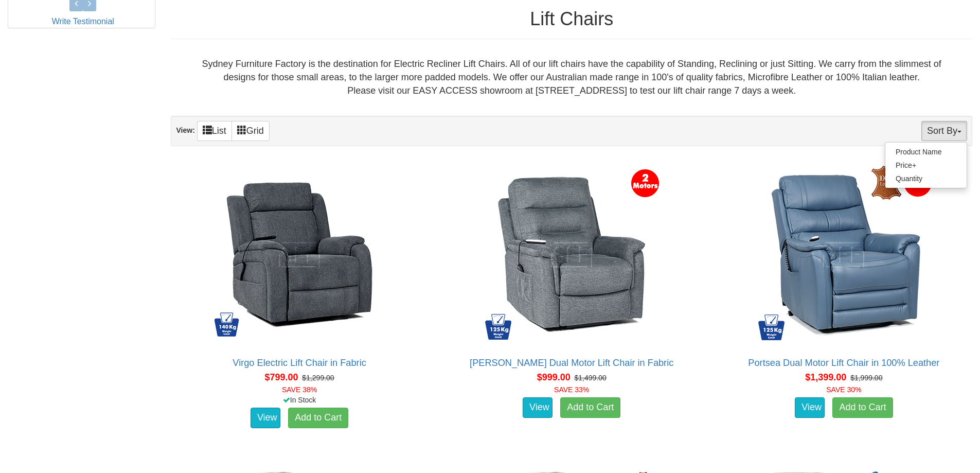  What do you see at coordinates (571, 255) in the screenshot?
I see `img: Bristow Dual Motor Lift Chair in Fabric` at bounding box center [571, 255].